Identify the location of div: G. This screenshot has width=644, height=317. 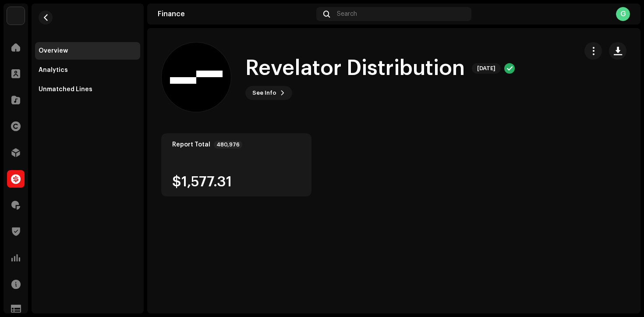
(623, 14).